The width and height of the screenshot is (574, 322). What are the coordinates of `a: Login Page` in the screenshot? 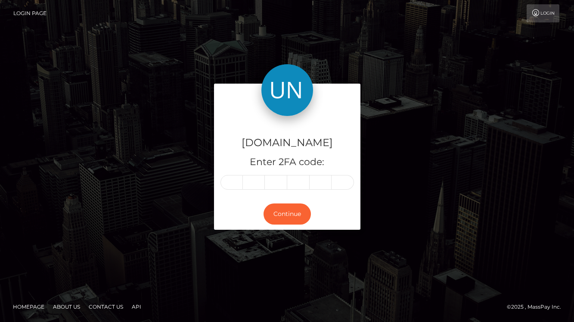 It's located at (30, 13).